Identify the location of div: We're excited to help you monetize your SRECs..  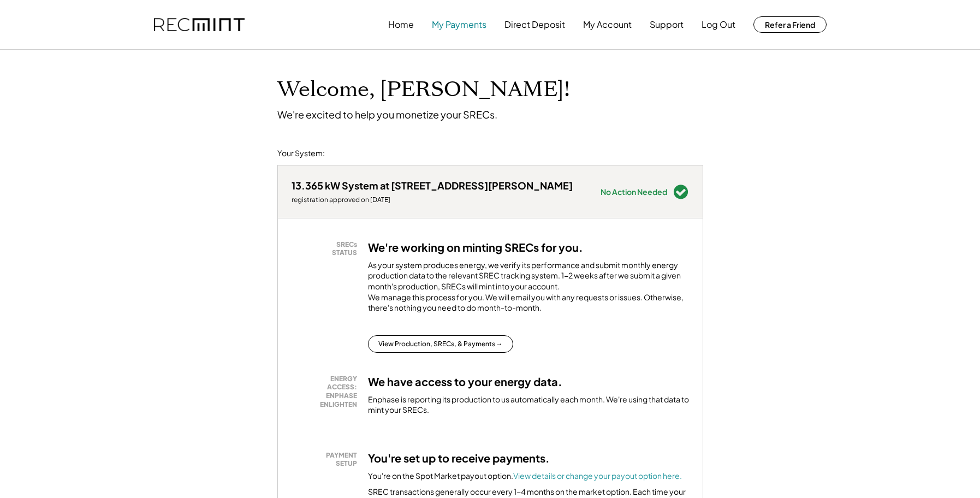
(387, 114).